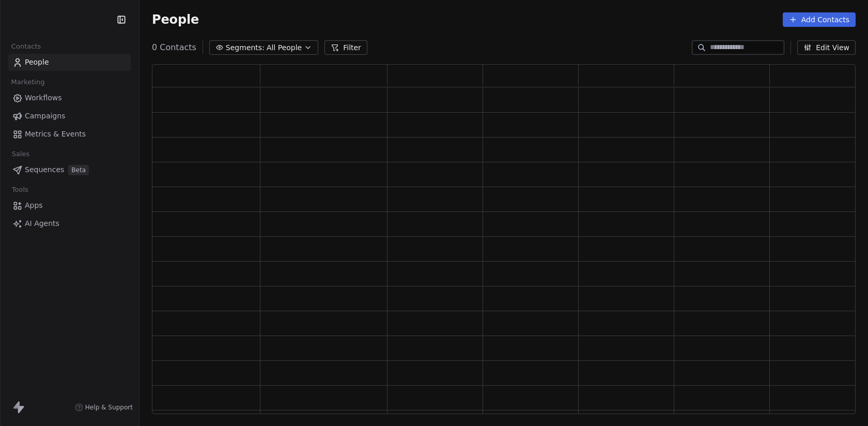 This screenshot has width=868, height=426. I want to click on button: Filter, so click(346, 48).